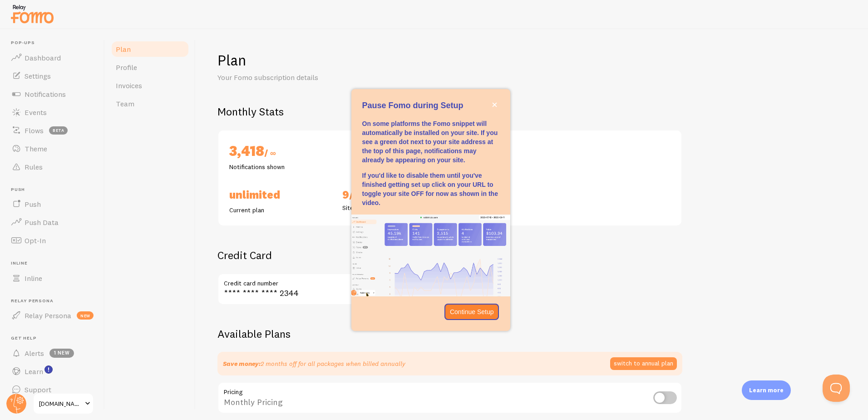 This screenshot has height=420, width=868. What do you see at coordinates (49, 369) in the screenshot?
I see `svg: <p>Watch New Feature Tutorials!</p>` at bounding box center [49, 369].